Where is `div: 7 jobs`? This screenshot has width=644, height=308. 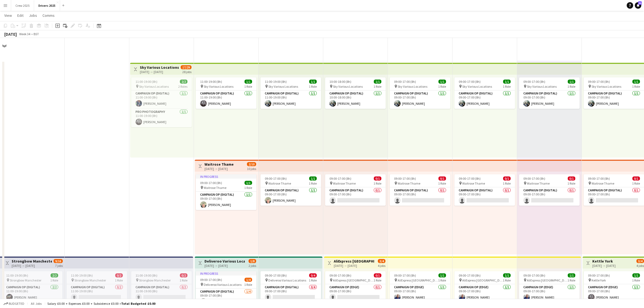 div: 7 jobs is located at coordinates (59, 265).